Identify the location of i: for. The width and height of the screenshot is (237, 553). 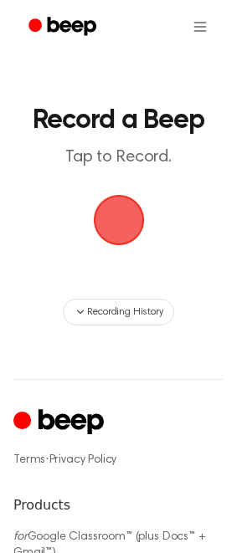
(20, 537).